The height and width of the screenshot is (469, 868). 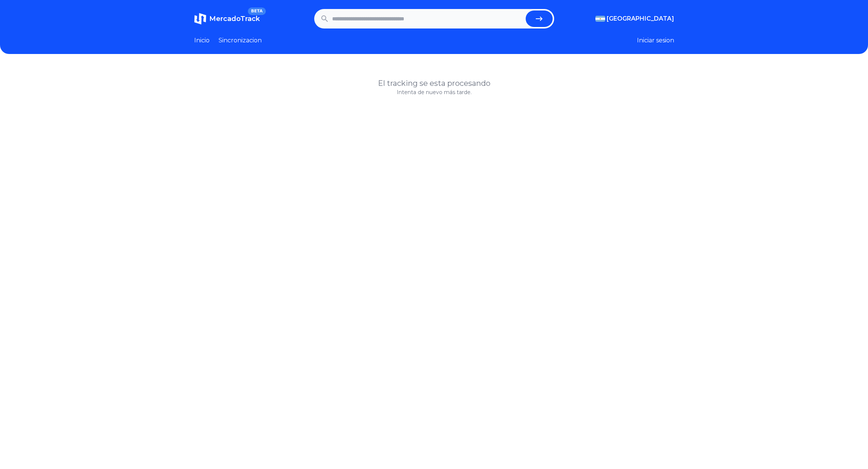 What do you see at coordinates (655, 40) in the screenshot?
I see `button: Iniciar sesion` at bounding box center [655, 40].